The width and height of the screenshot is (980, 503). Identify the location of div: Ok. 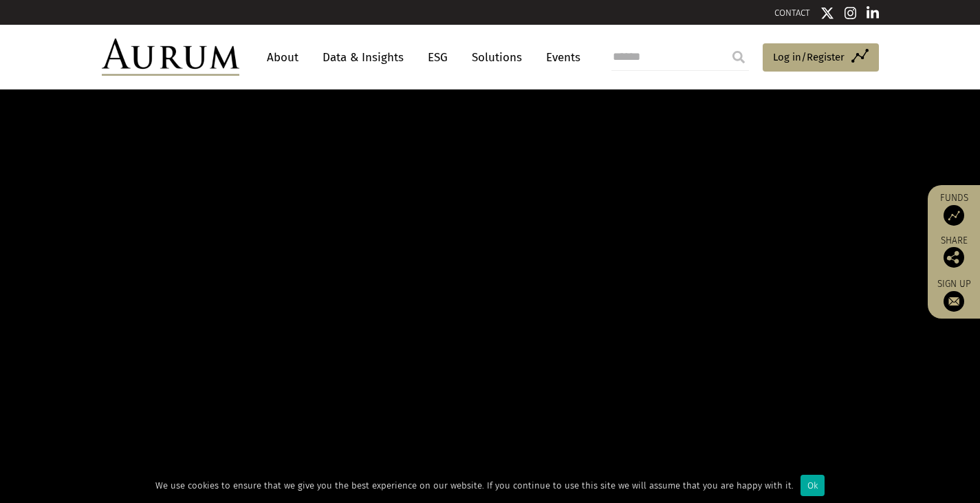
(813, 485).